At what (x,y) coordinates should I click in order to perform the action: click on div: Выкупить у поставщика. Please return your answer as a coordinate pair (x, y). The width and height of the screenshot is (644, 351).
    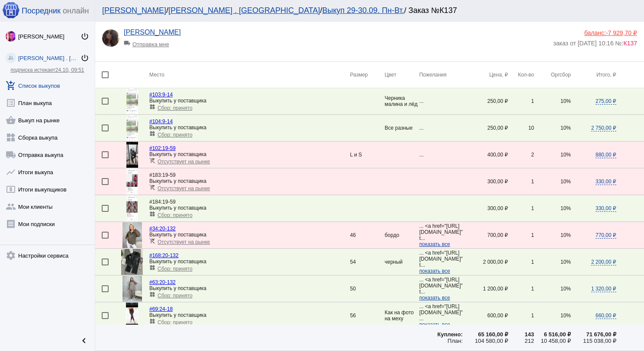
    Looking at the image, I should click on (250, 315).